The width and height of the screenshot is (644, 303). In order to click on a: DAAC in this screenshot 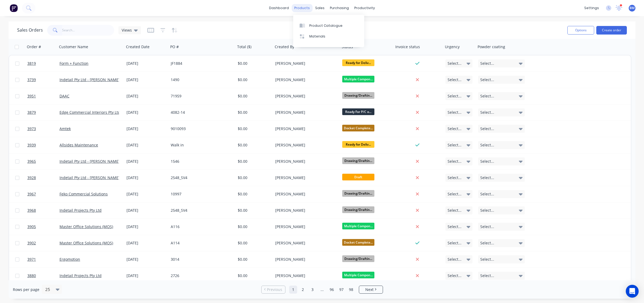, I will do `click(64, 96)`.